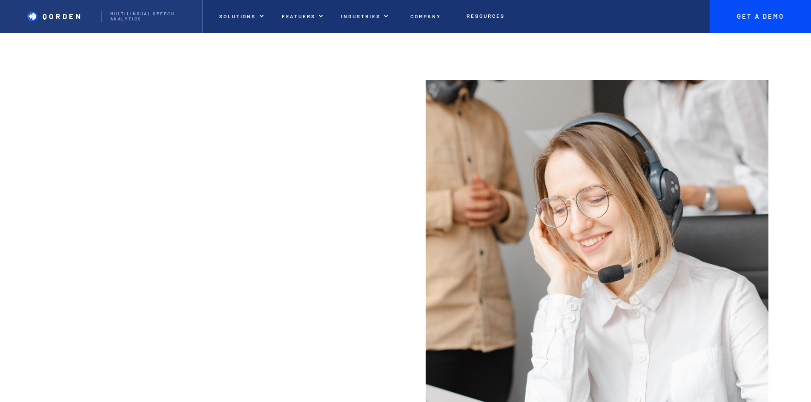 The image size is (811, 402). What do you see at coordinates (485, 16) in the screenshot?
I see `p: Resources` at bounding box center [485, 16].